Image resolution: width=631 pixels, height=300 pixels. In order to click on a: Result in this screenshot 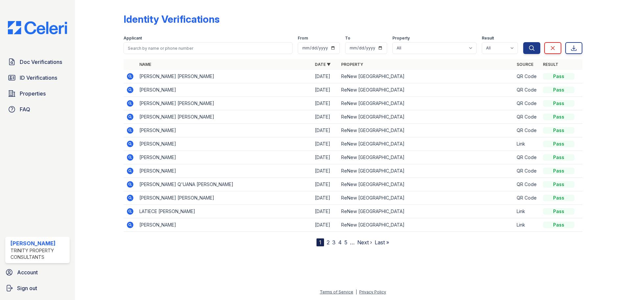, I will do `click(551, 64)`.